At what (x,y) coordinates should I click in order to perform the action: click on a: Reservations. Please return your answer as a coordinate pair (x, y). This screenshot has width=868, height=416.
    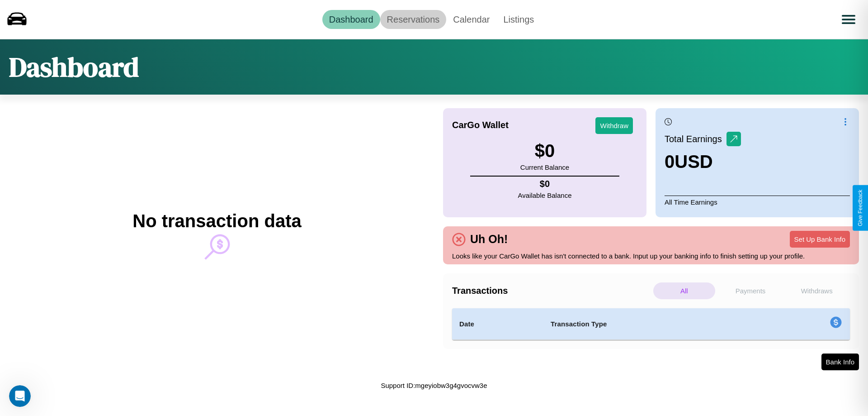
    Looking at the image, I should click on (414, 20).